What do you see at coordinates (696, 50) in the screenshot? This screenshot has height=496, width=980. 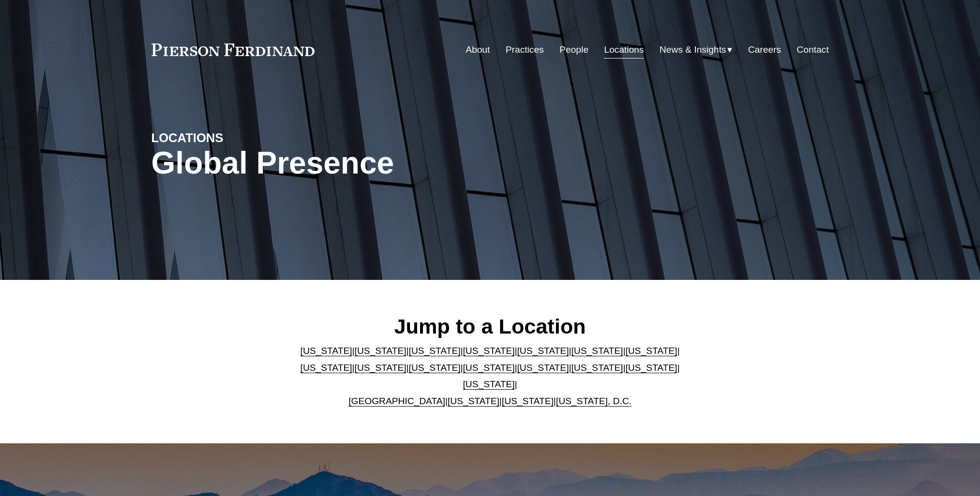 I see `a: folder dropdown` at bounding box center [696, 50].